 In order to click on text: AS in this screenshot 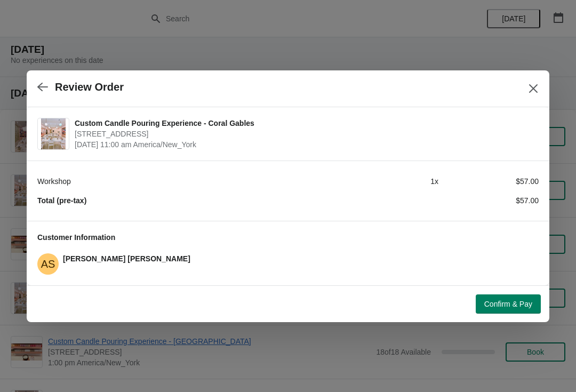, I will do `click(48, 264)`.